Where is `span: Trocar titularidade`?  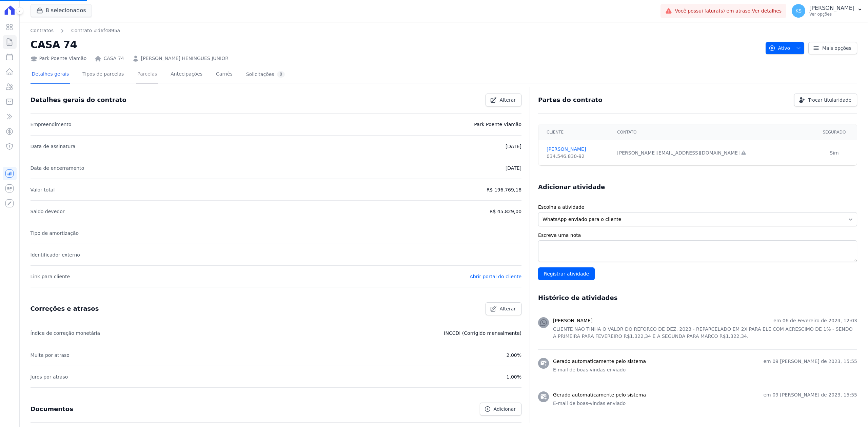 span: Trocar titularidade is located at coordinates (830, 100).